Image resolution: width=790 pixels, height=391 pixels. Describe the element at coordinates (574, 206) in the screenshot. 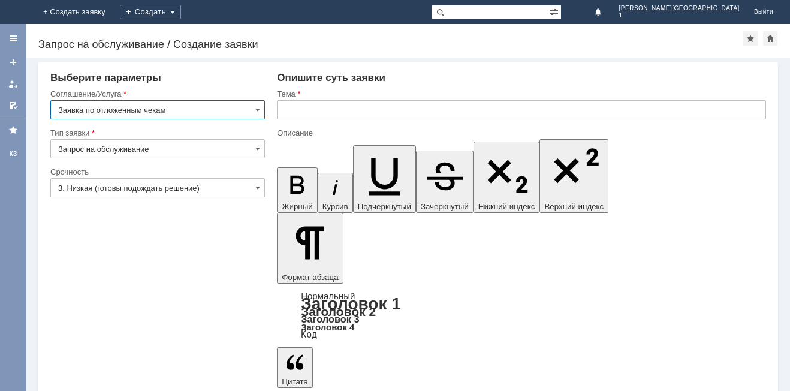

I see `span: Верхний индекс` at that location.